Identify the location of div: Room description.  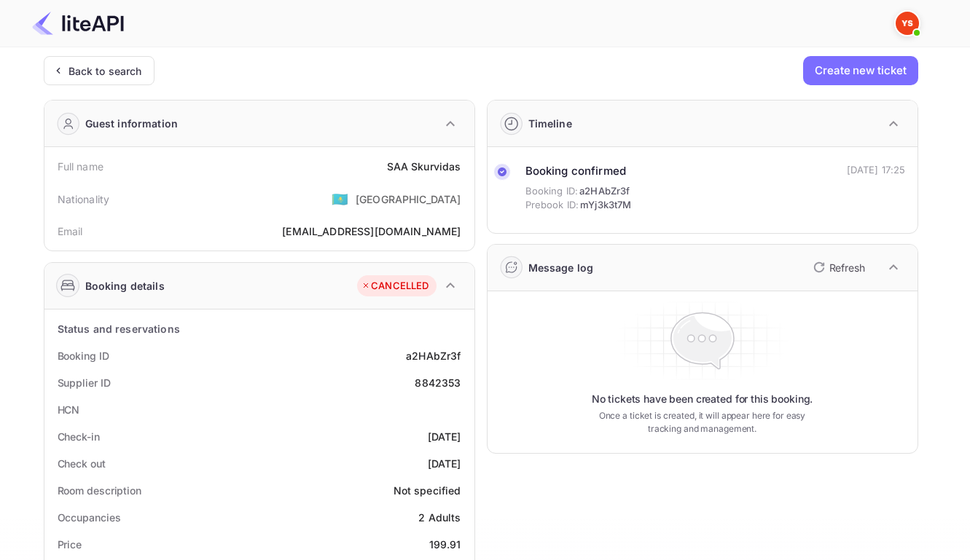
(99, 491).